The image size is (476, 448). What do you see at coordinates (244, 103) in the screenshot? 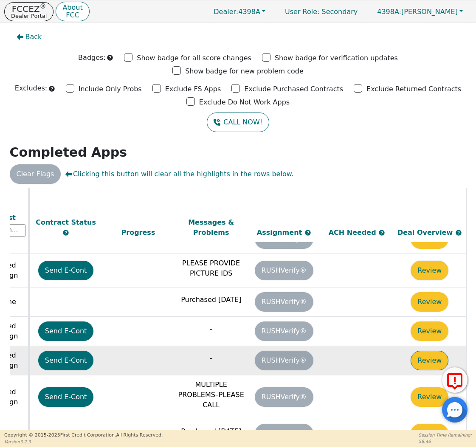
I see `p: Exclude Do Not Work Apps` at bounding box center [244, 103].